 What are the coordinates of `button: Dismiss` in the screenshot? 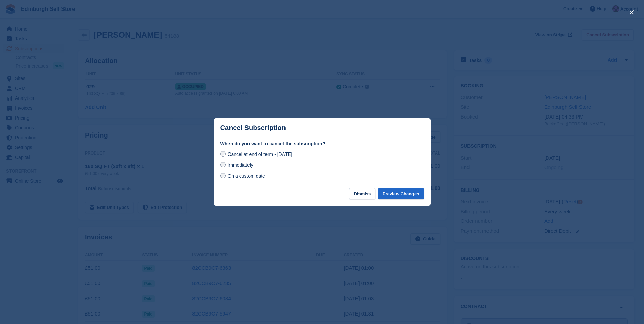 It's located at (362, 194).